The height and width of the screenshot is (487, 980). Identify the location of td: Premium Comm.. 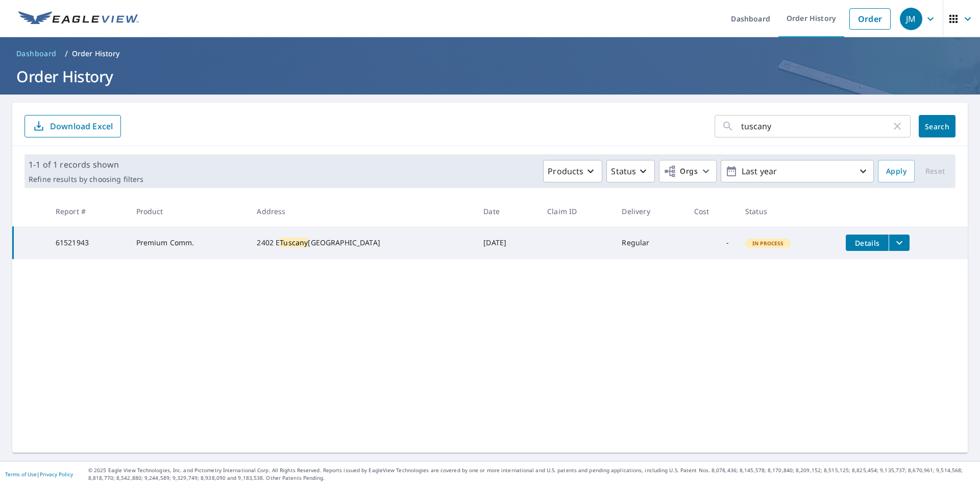
(188, 242).